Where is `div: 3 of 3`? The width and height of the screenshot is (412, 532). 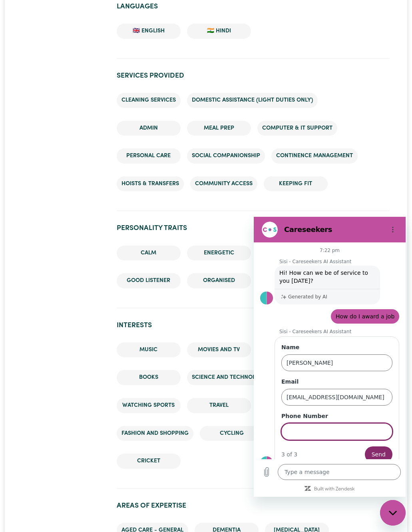
div: 3 of 3 is located at coordinates (36, 238).